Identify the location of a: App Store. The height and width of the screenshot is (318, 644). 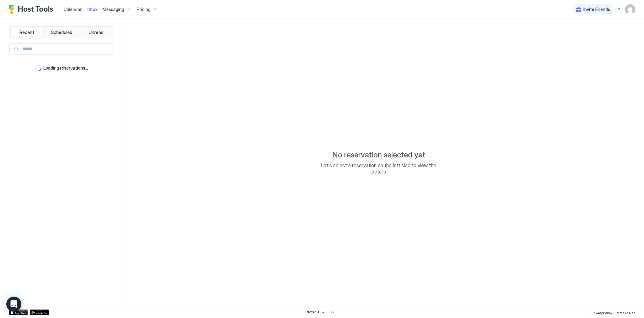
(18, 312).